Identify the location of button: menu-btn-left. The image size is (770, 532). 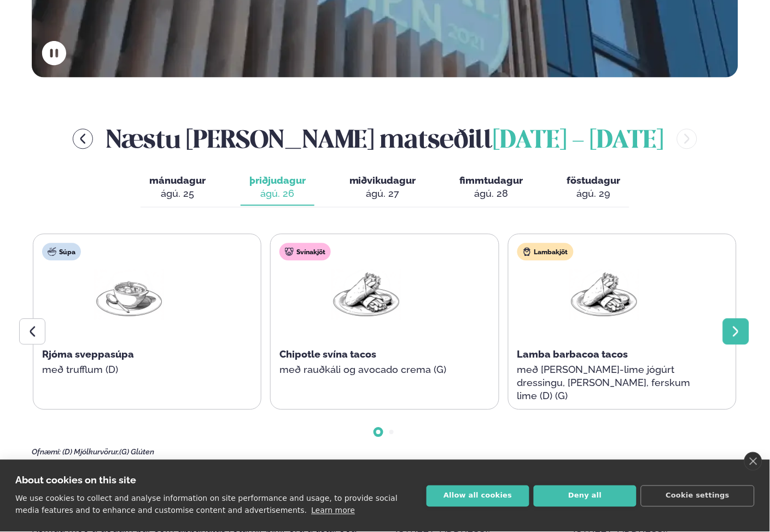
(83, 139).